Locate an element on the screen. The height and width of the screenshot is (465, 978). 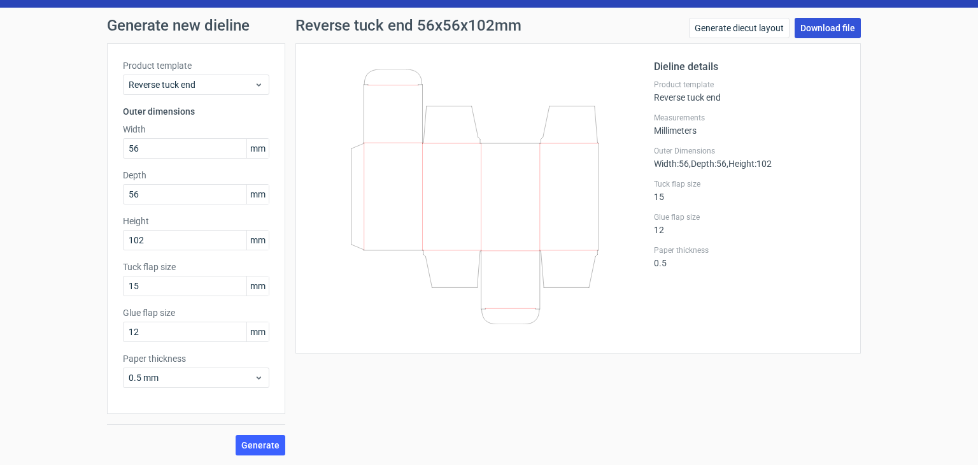
h1: Generate new dieline is located at coordinates (489, 25).